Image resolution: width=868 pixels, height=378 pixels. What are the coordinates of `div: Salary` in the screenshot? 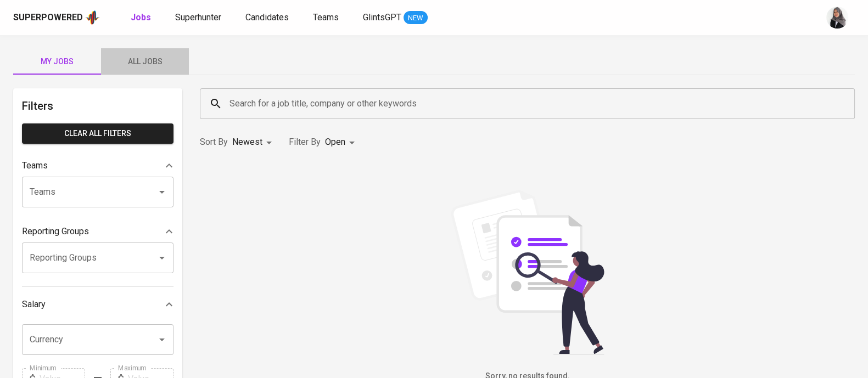 It's located at (98, 305).